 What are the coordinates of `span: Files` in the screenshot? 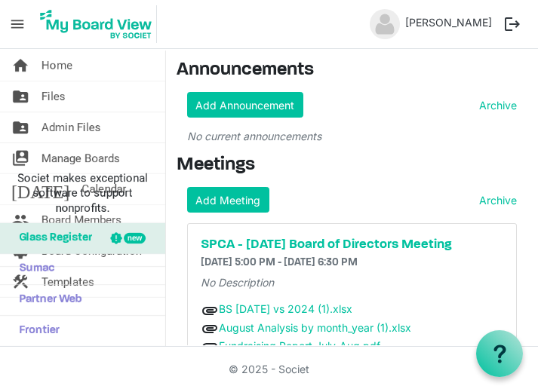 It's located at (53, 96).